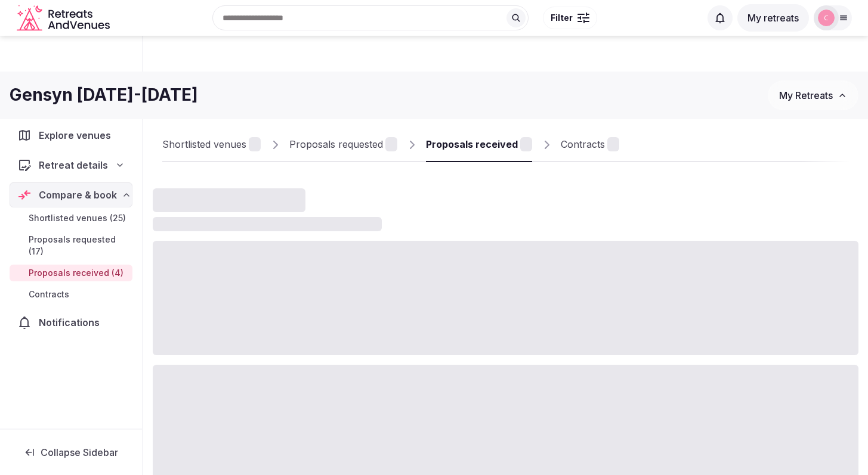  Describe the element at coordinates (76, 273) in the screenshot. I see `span: Proposals received (4)` at that location.